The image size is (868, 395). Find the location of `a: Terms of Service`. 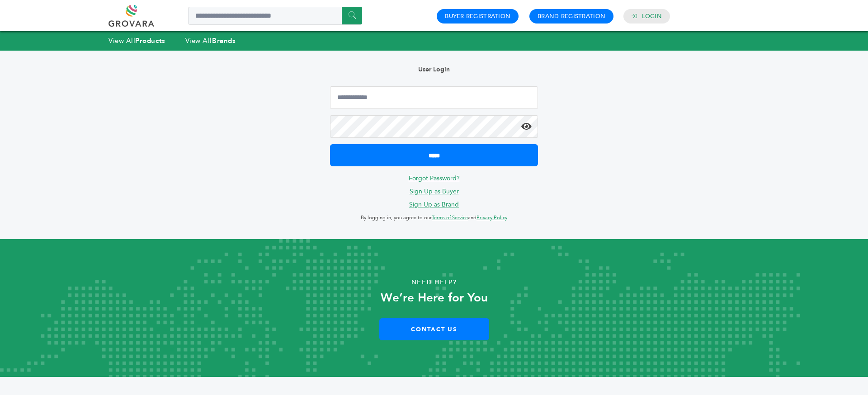

a: Terms of Service is located at coordinates (450, 217).